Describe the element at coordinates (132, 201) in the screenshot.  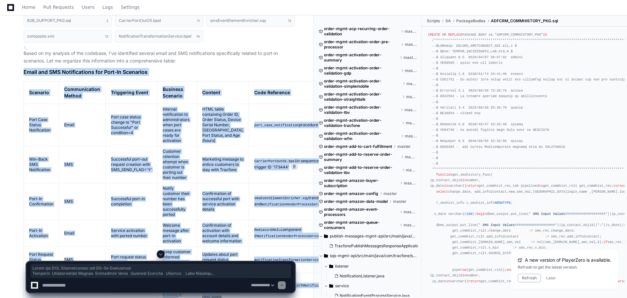
I see `td: Successful port-in completion` at that location.